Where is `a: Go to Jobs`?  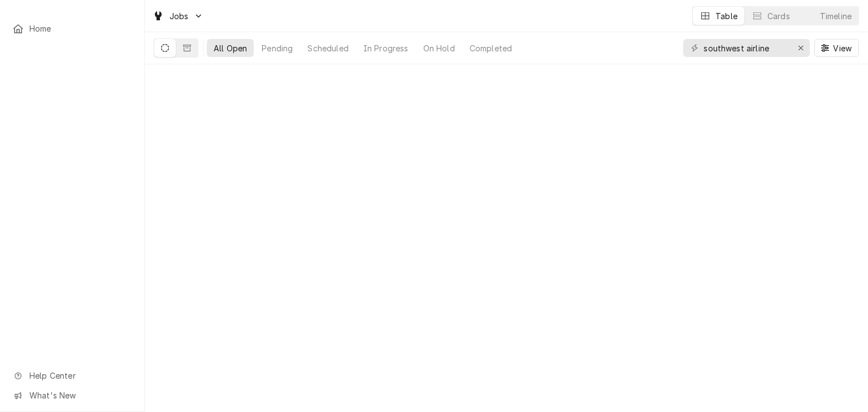 a: Go to Jobs is located at coordinates (178, 16).